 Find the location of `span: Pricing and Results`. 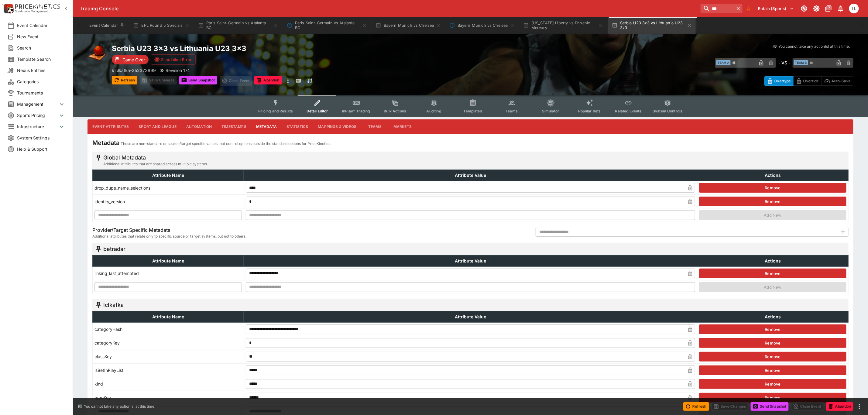

span: Pricing and Results is located at coordinates (276, 111).